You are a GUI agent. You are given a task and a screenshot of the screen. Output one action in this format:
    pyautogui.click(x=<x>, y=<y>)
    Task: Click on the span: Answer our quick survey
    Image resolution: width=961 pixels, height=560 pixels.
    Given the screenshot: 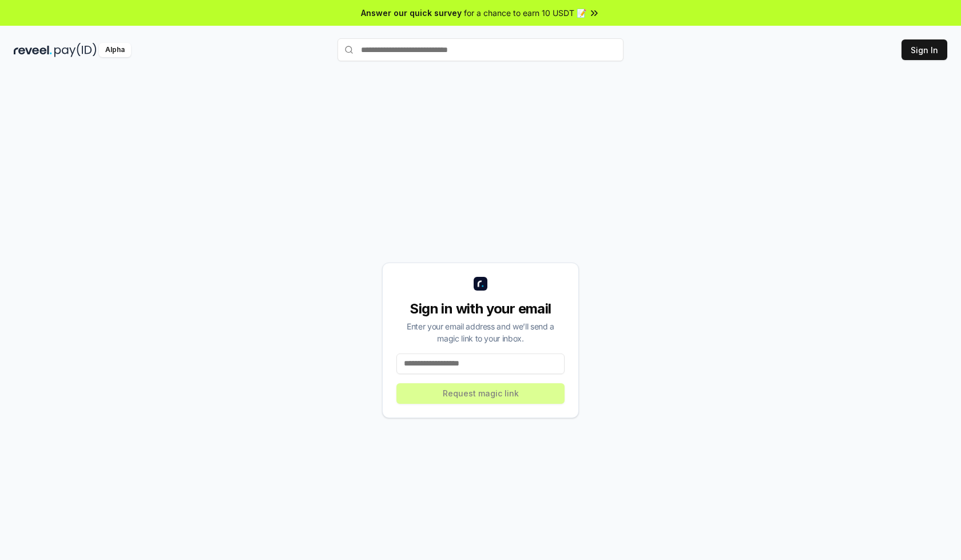 What is the action you would take?
    pyautogui.click(x=411, y=13)
    